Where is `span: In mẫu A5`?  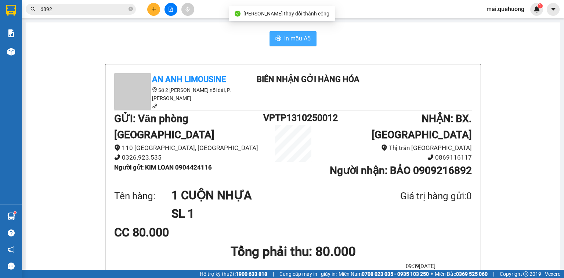 span: In mẫu A5 is located at coordinates (298, 38).